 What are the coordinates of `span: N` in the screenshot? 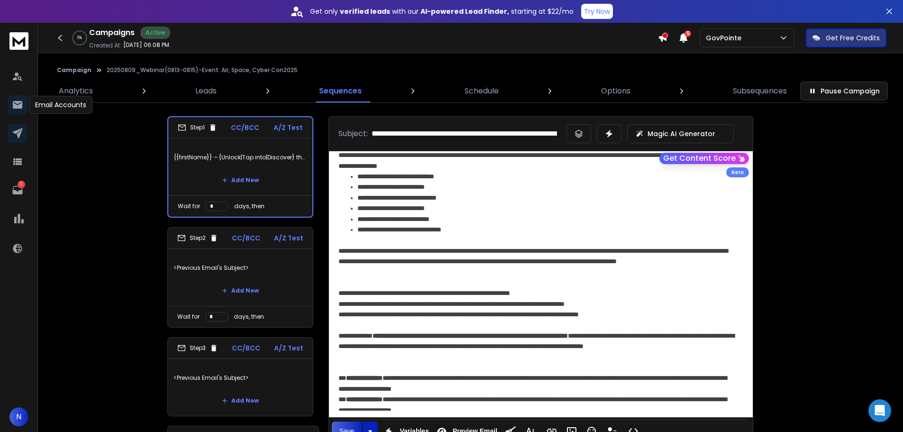 It's located at (19, 417).